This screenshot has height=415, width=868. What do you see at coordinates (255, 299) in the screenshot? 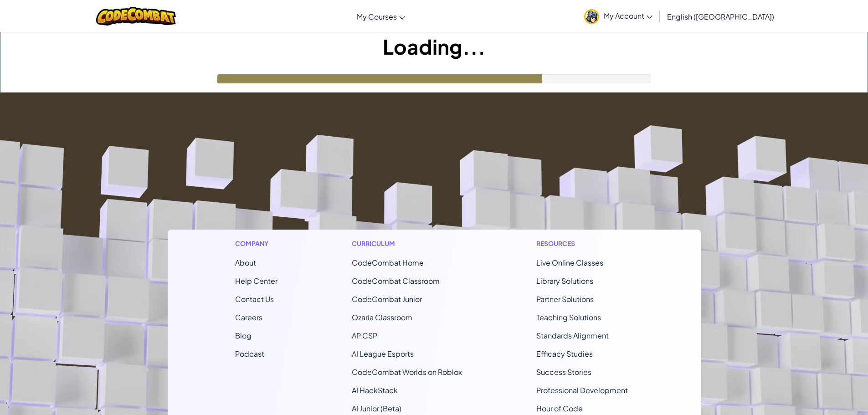
I see `span: Contact Us` at bounding box center [255, 299].